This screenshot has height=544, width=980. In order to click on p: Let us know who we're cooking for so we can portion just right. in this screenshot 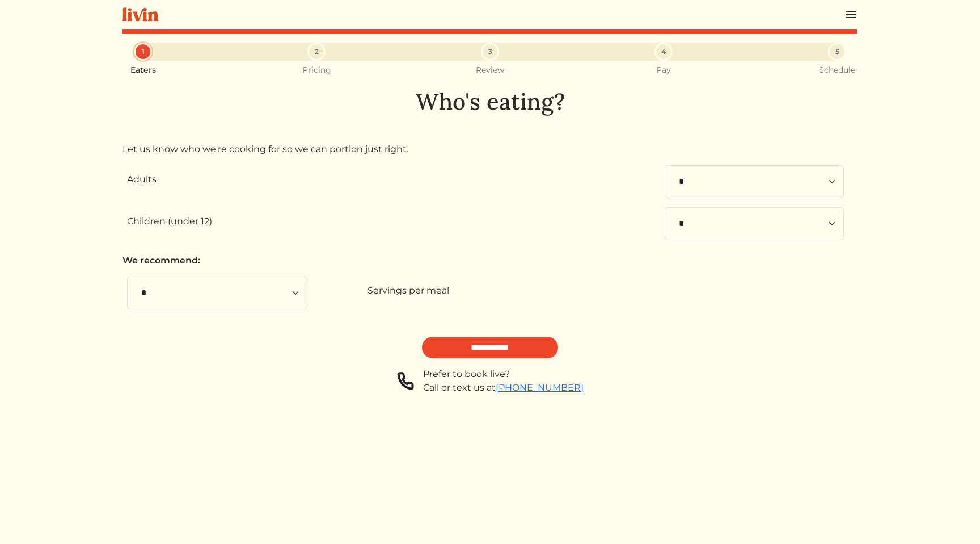, I will do `click(490, 149)`.